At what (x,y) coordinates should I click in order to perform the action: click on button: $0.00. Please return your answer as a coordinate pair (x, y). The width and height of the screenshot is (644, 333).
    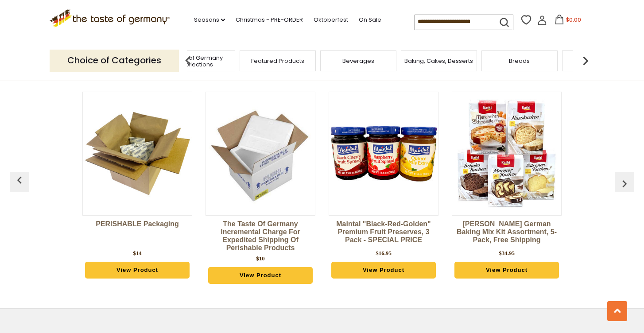
    Looking at the image, I should click on (567, 21).